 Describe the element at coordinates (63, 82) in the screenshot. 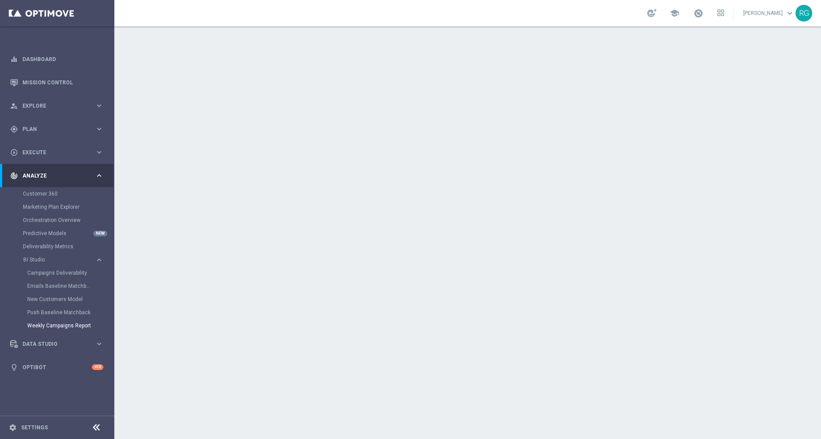

I see `a: Mission Control` at that location.